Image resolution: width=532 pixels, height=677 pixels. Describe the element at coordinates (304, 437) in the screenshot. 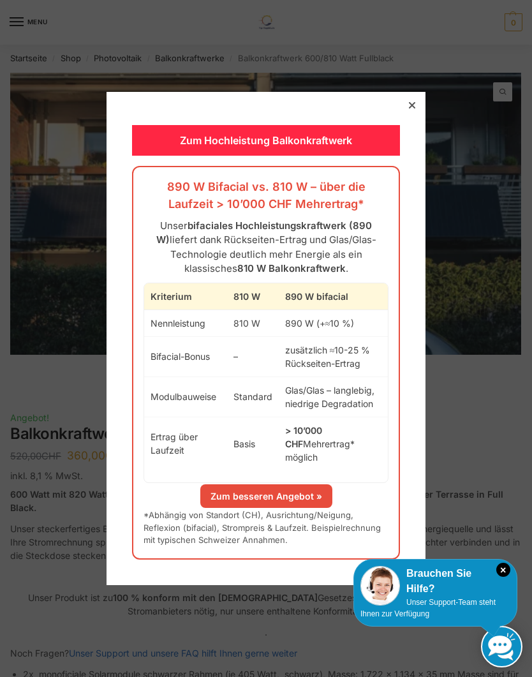

I see `strong: > 10’000 CHF` at that location.